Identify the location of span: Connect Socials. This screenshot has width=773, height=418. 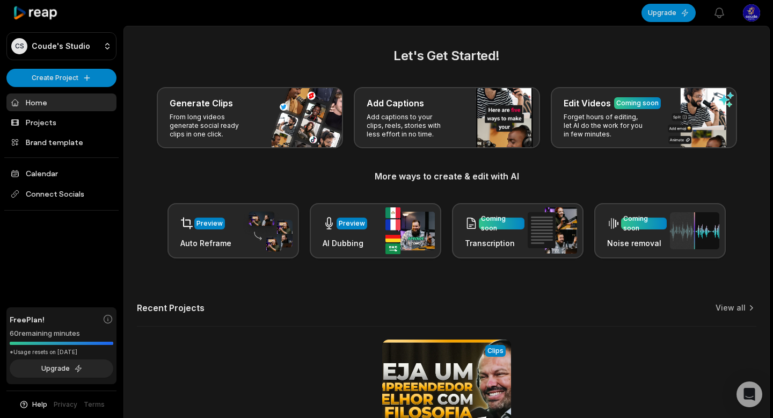
(61, 194).